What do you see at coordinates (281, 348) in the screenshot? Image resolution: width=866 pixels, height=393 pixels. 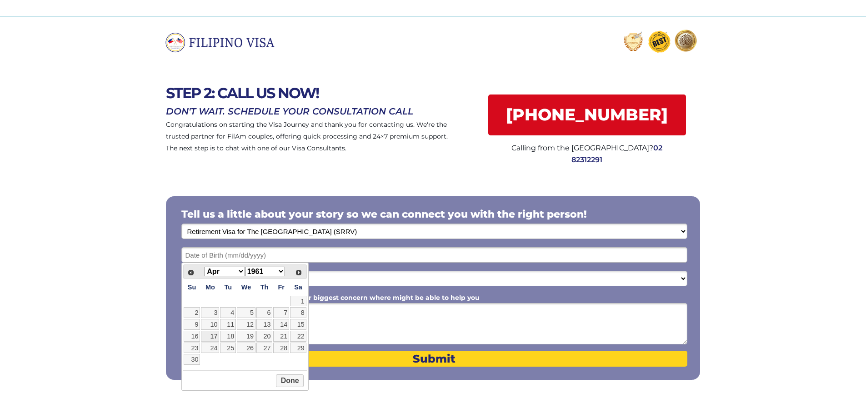 I see `a: 28` at bounding box center [281, 348].